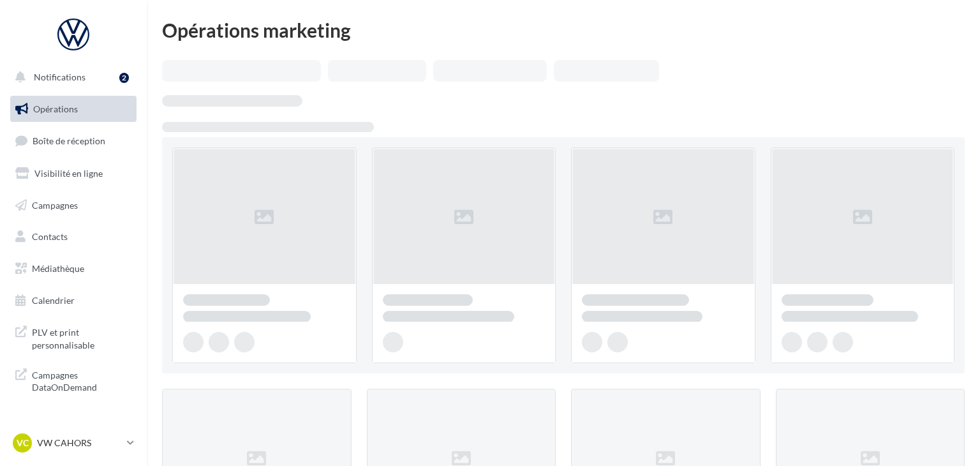 The height and width of the screenshot is (466, 980). I want to click on span: PLV et print personnalisable, so click(82, 337).